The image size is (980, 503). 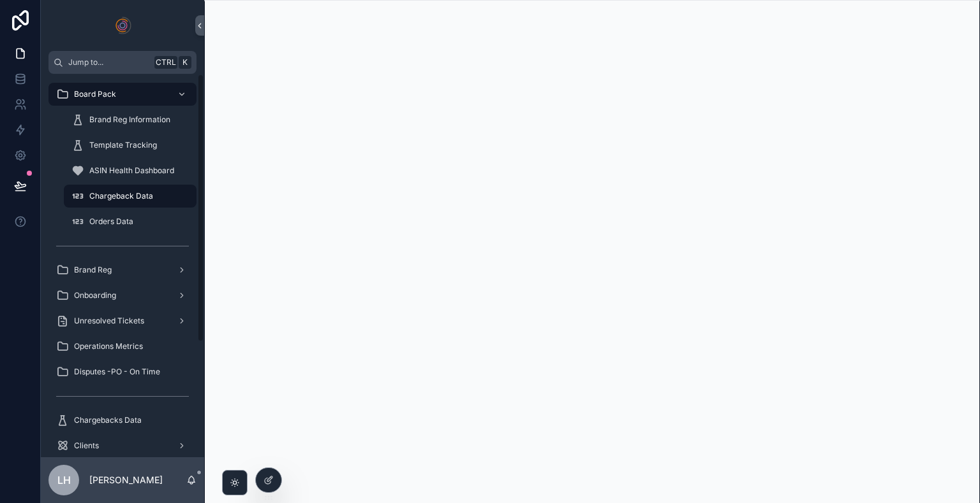 I want to click on span: K, so click(x=185, y=62).